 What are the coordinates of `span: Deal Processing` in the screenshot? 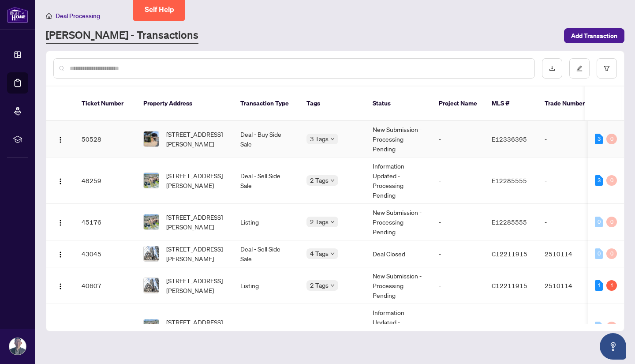 It's located at (78, 16).